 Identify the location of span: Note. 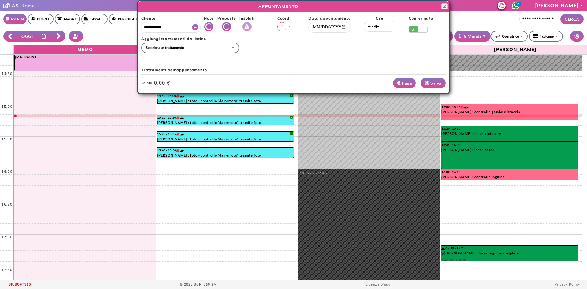
(209, 18).